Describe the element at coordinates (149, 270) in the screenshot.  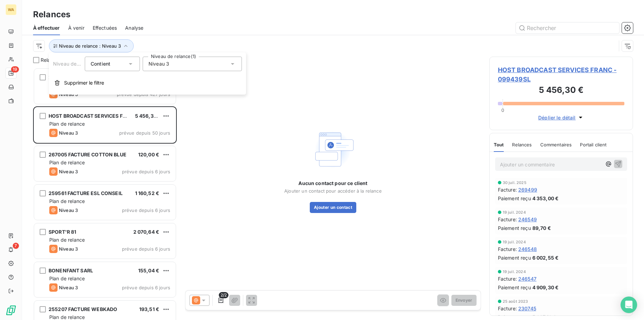
I see `span: 155,04 €` at that location.